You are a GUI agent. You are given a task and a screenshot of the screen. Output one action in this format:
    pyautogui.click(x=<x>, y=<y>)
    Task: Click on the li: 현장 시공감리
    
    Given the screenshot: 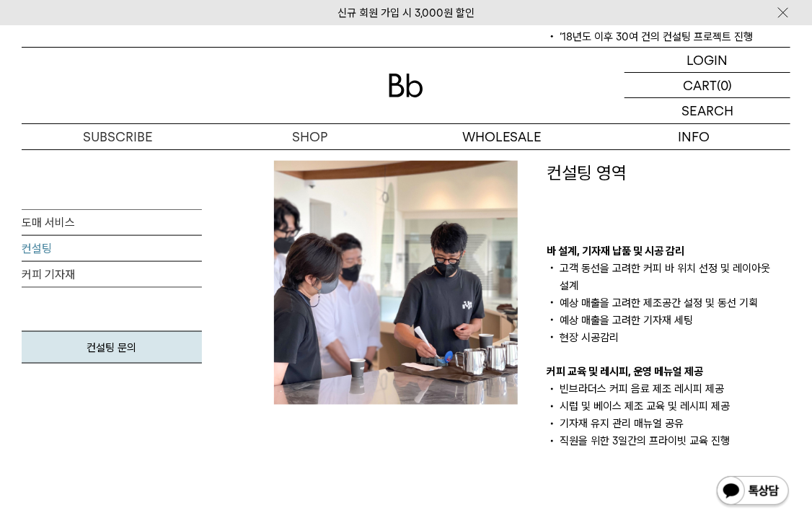 What is the action you would take?
    pyautogui.click(x=668, y=338)
    